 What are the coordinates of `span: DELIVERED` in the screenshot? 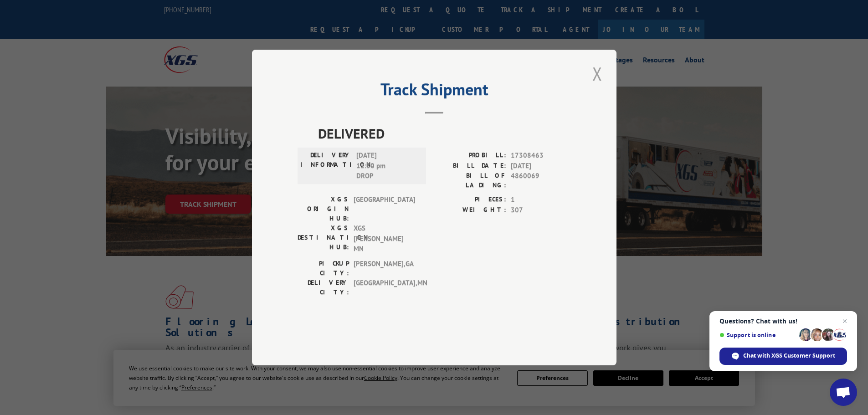 It's located at (444, 133).